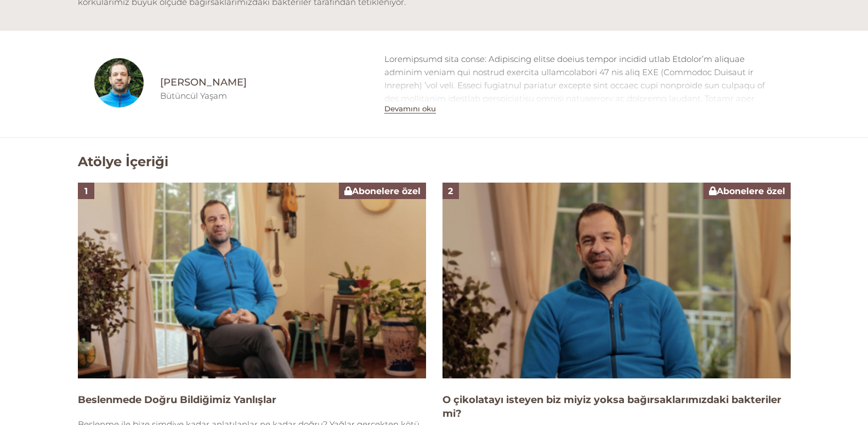 This screenshot has height=425, width=868. Describe the element at coordinates (450, 191) in the screenshot. I see `span: 2` at that location.